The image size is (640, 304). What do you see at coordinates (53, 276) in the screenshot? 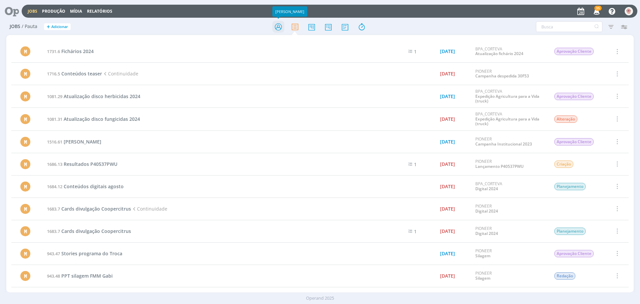
I see `span: 943.48` at bounding box center [53, 276].